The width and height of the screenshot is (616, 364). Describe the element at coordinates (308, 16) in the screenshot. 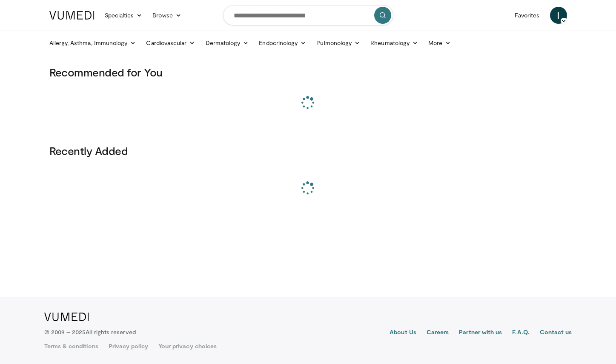

I see `input: Search topics, interventions` at that location.